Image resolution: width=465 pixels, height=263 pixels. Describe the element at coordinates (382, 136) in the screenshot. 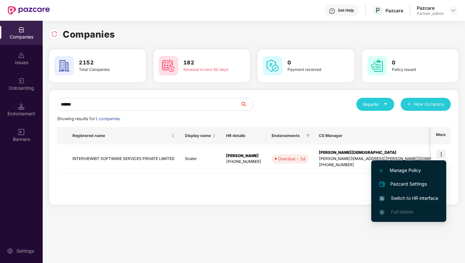

I see `span: CS Manager` at that location.